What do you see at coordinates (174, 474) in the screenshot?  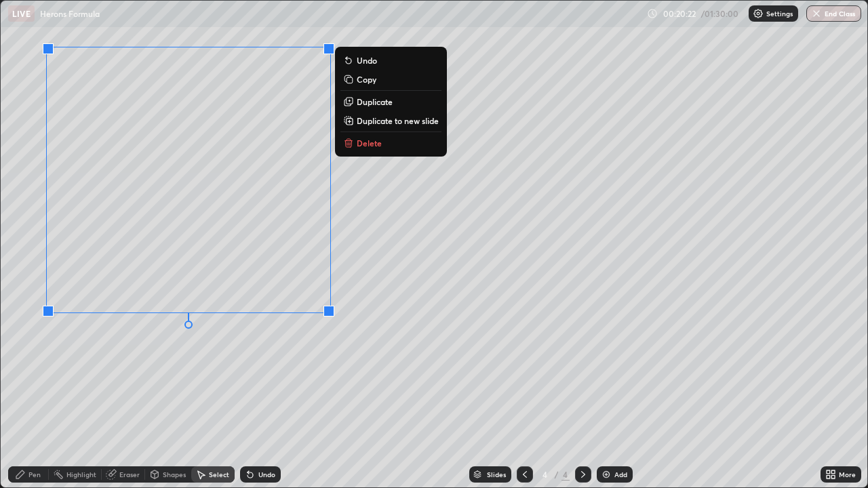 I see `div: Shapes` at bounding box center [174, 474].